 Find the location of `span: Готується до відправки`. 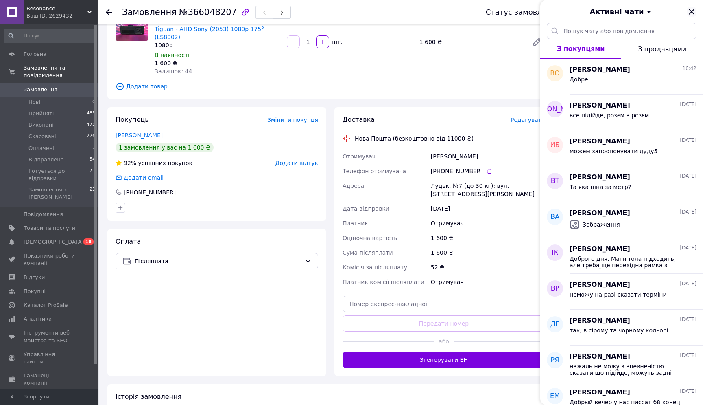

span: Готується до відправки is located at coordinates (59, 175).